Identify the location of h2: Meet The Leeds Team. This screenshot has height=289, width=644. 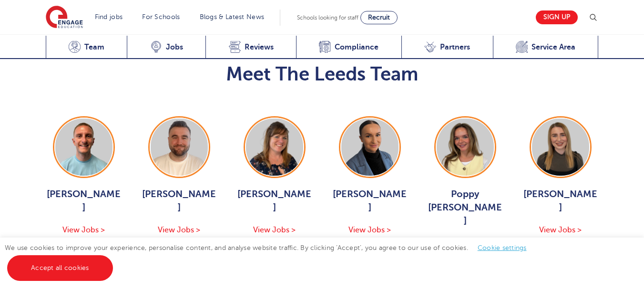
(322, 74).